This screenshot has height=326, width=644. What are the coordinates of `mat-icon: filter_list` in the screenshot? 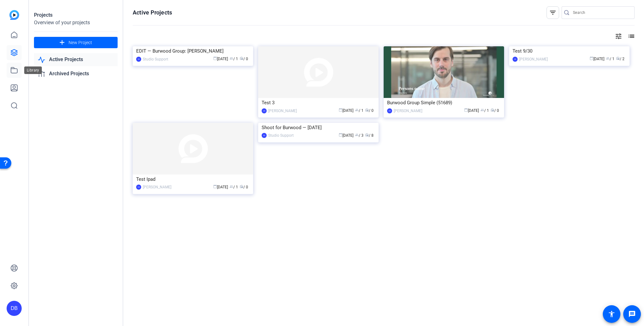 It's located at (553, 13).